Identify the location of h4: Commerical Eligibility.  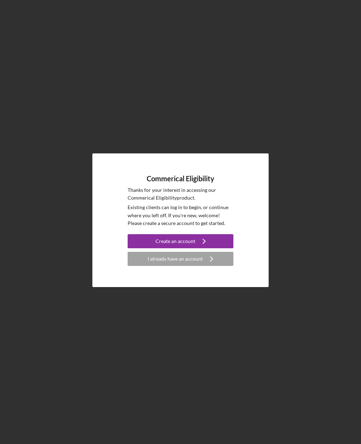
(181, 178).